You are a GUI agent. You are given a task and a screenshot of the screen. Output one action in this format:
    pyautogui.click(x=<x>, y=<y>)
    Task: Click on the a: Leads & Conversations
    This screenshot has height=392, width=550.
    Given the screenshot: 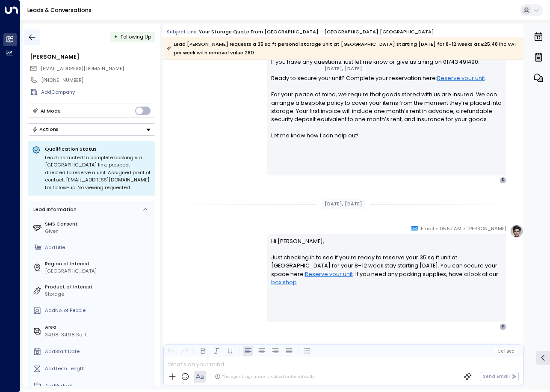 What is the action you would take?
    pyautogui.click(x=60, y=10)
    